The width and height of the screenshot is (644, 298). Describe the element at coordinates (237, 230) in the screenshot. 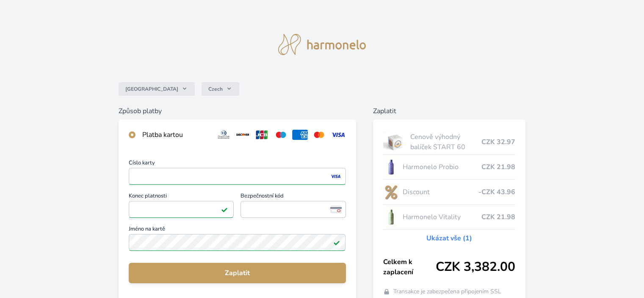

I see `span: Jméno na kartě` at that location.